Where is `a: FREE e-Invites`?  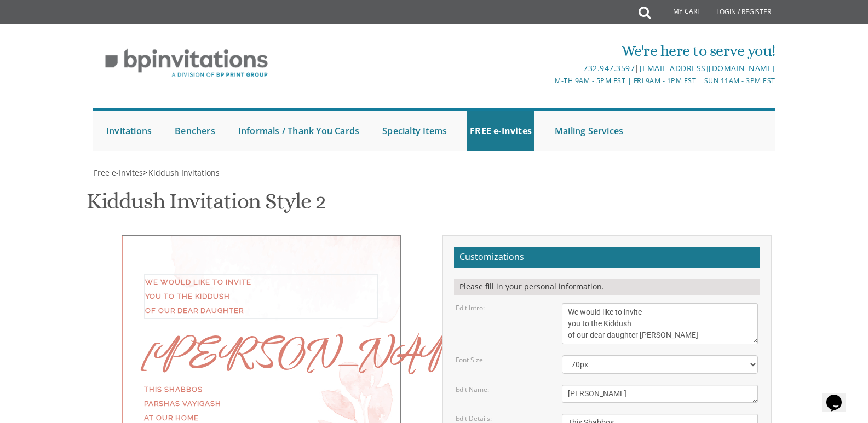
a: FREE e-Invites is located at coordinates (500, 131).